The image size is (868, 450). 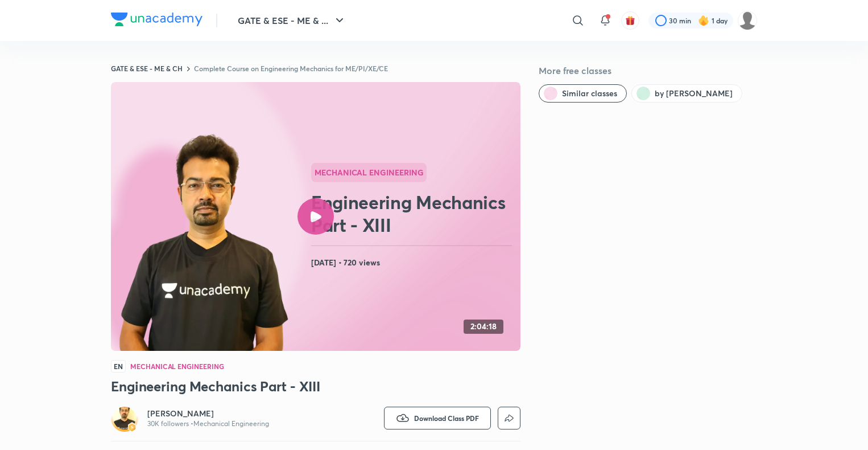 What do you see at coordinates (446, 418) in the screenshot?
I see `span: Download Class PDF` at bounding box center [446, 418].